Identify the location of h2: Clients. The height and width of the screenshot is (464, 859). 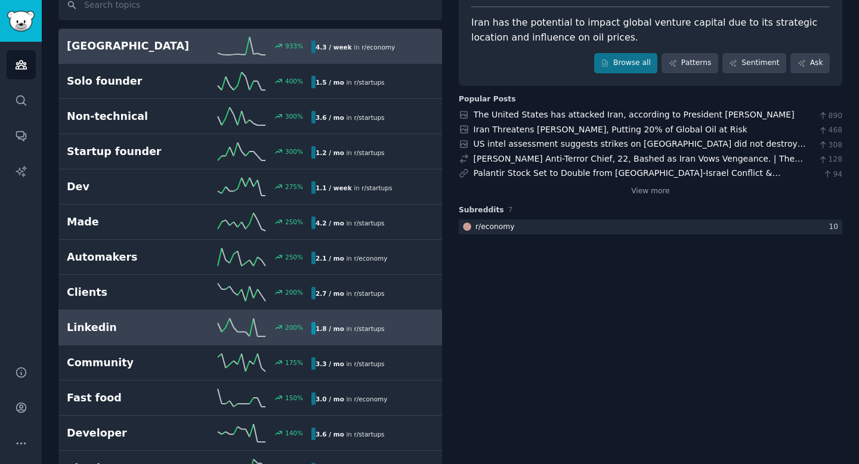
(128, 292).